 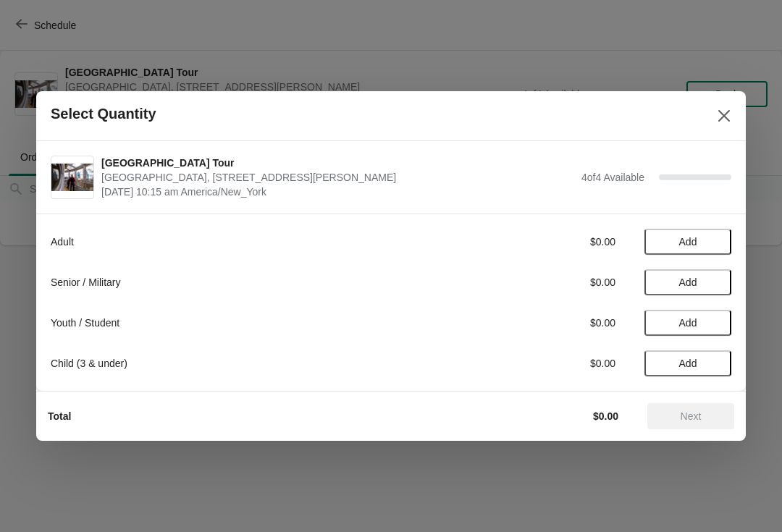 I want to click on strong: $0.00, so click(x=605, y=416).